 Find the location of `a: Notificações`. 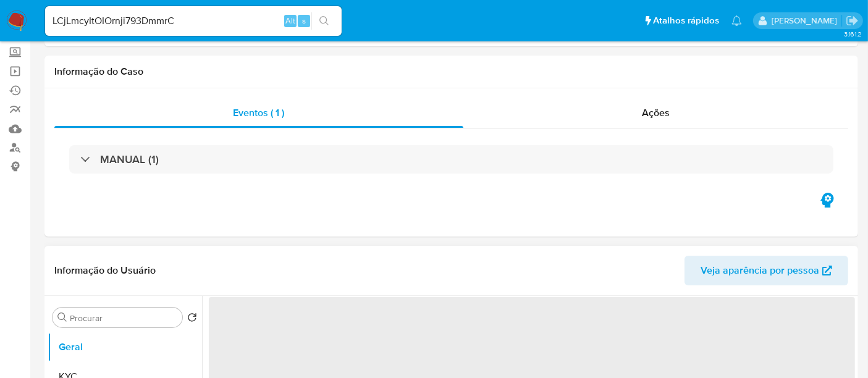

a: Notificações is located at coordinates (737, 21).